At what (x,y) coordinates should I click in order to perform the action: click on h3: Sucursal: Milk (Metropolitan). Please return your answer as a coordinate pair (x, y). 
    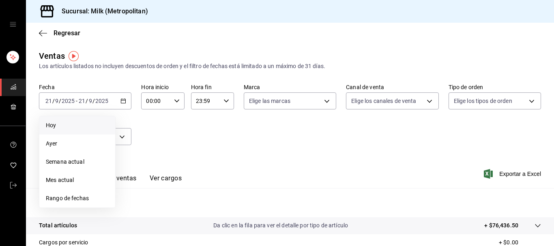
    Looking at the image, I should click on (101, 11).